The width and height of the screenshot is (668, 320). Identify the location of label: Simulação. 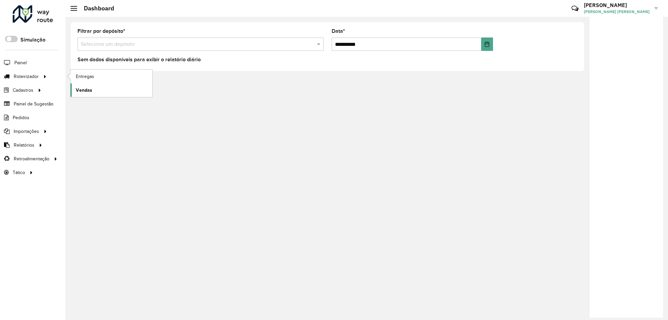
(33, 40).